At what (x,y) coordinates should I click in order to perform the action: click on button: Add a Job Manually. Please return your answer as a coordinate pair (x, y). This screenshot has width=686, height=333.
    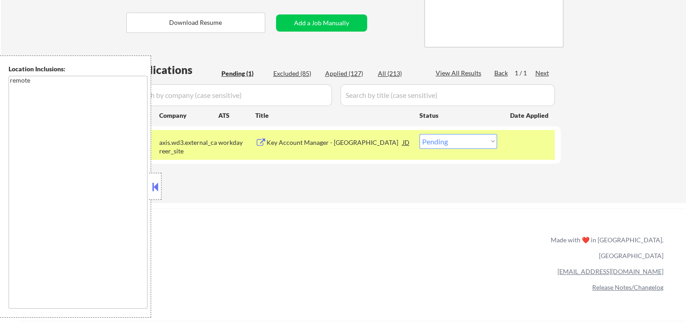
    Looking at the image, I should click on (322, 23).